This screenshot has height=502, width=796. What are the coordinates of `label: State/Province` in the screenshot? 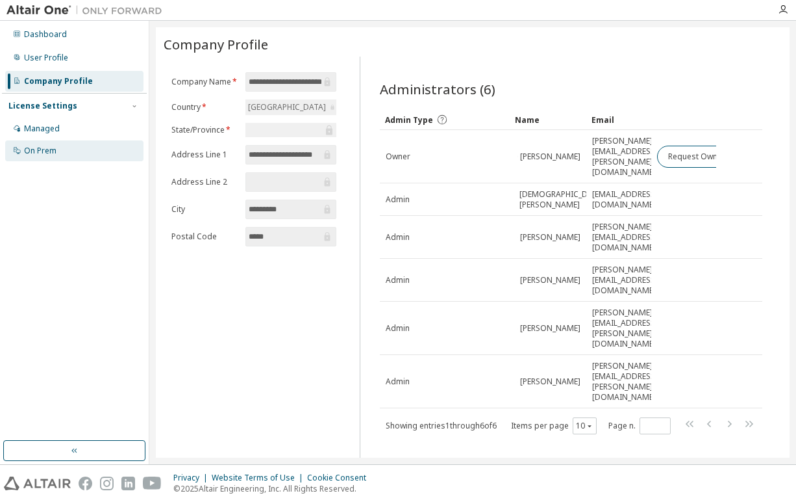 It's located at (205, 130).